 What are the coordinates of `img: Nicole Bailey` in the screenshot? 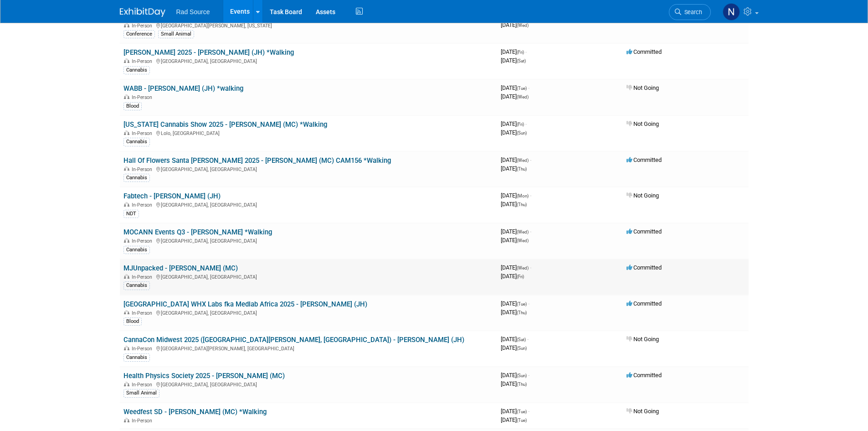 It's located at (731, 12).